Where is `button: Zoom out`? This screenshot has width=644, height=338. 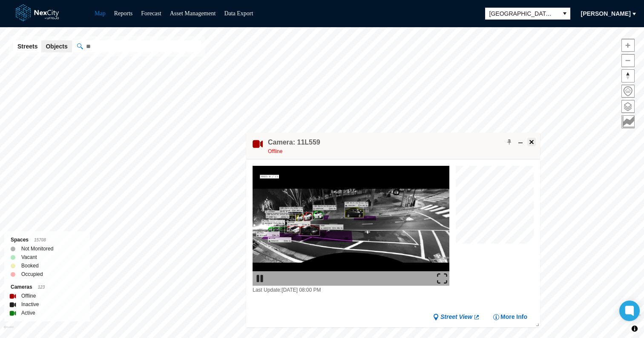
button: Zoom out is located at coordinates (627, 60).